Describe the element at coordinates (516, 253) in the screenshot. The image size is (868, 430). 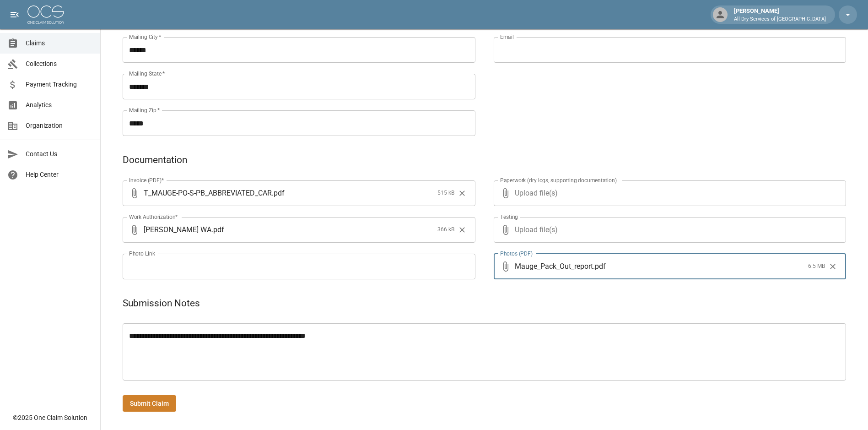
I see `label: Photos (PDF)` at that location.